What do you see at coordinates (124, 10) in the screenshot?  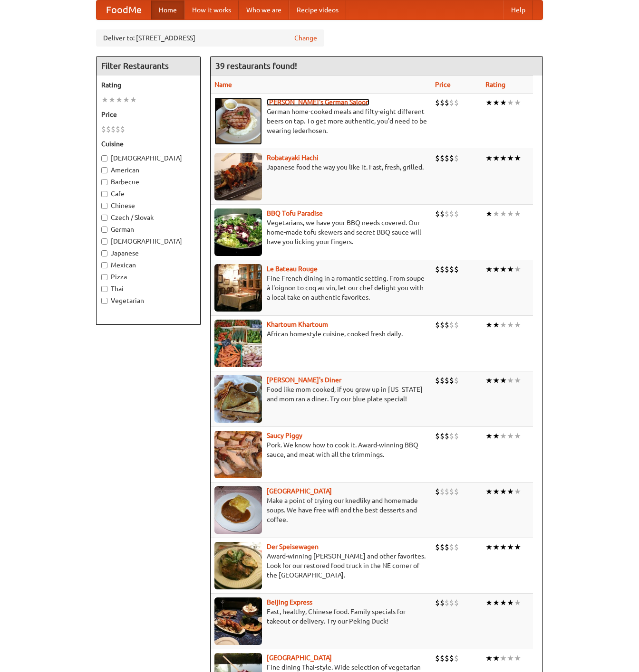 I see `a: FoodMe` at bounding box center [124, 10].